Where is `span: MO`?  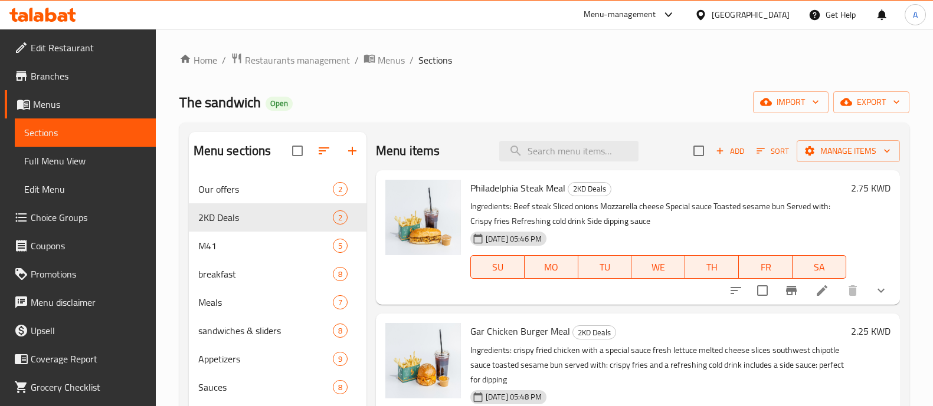 span: MO is located at coordinates (551, 267).